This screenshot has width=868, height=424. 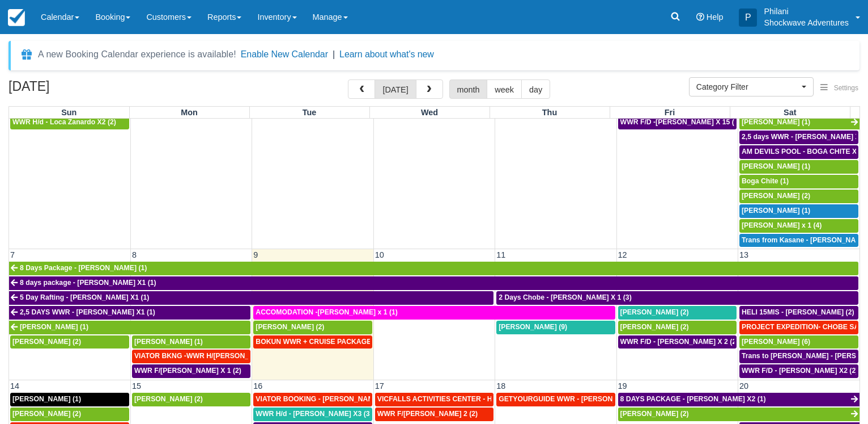 I want to click on a: WWR H/d - Loca Zanardo X2 (2), so click(x=70, y=122).